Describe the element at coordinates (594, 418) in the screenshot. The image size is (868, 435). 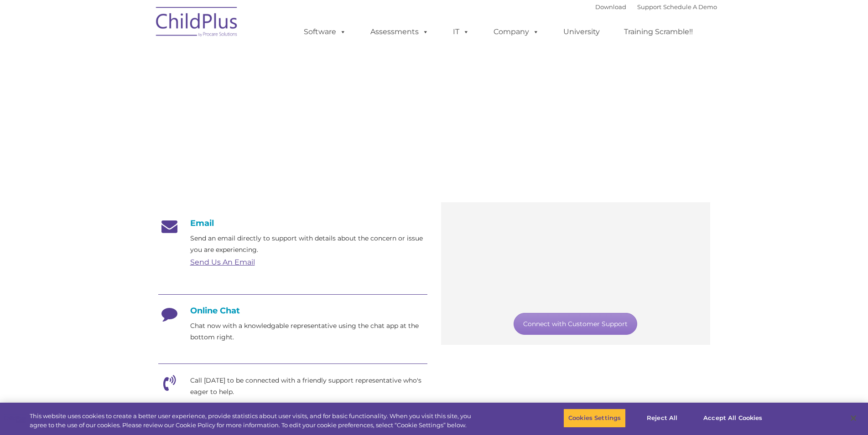
I see `button: Cookies Settings` at that location.